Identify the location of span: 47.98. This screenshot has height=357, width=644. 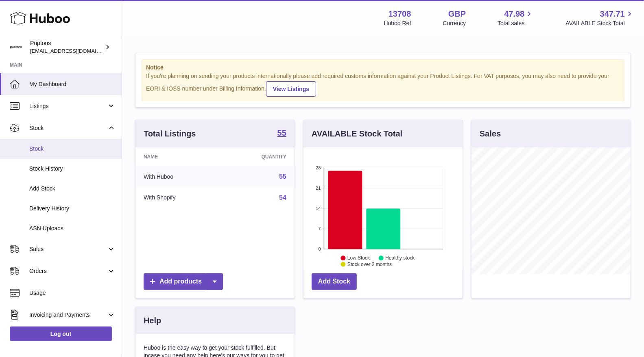
(514, 14).